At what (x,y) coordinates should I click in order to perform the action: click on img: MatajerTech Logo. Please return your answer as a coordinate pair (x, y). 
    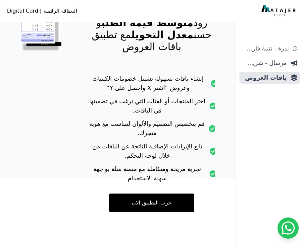
    Looking at the image, I should click on (280, 11).